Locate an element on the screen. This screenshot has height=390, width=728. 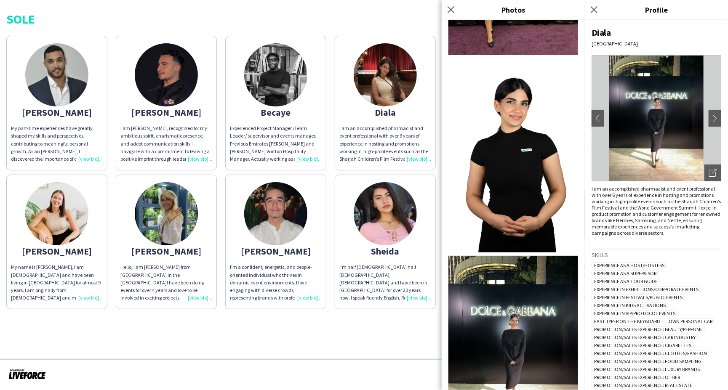
div: I'm a confident, energetic, and people-oriented individual who thrives in dynamic event environme... is located at coordinates (276, 283).